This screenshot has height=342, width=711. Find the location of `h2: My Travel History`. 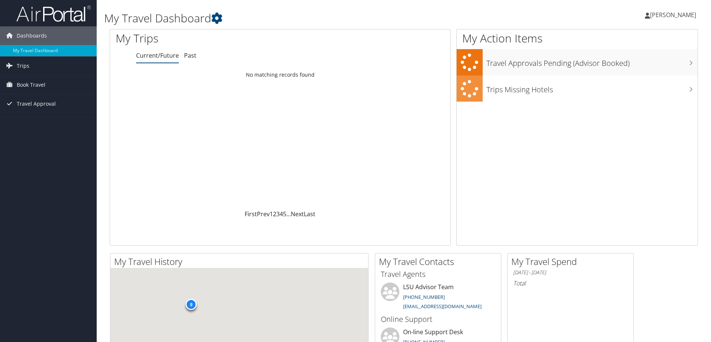

h2: My Travel History is located at coordinates (241, 261).